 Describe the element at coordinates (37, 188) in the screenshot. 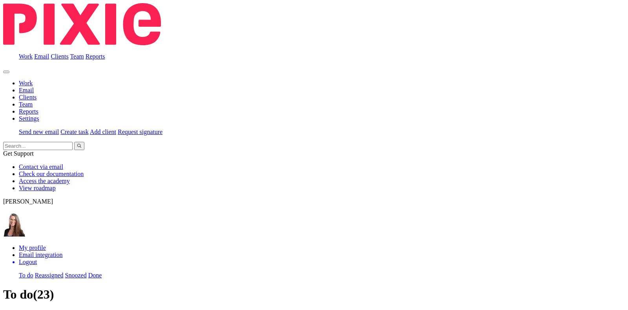

I see `a: View roadmap` at that location.